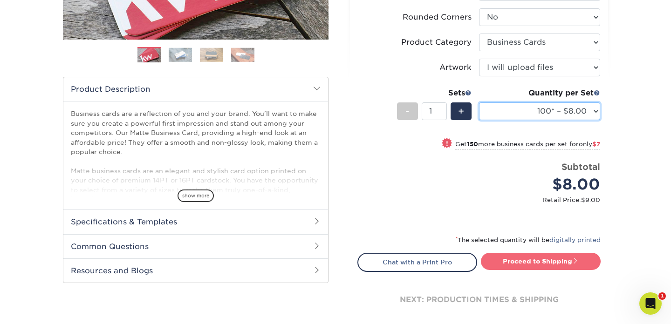  What do you see at coordinates (196, 222) in the screenshot?
I see `h2: Specifications & Templates` at bounding box center [196, 222].